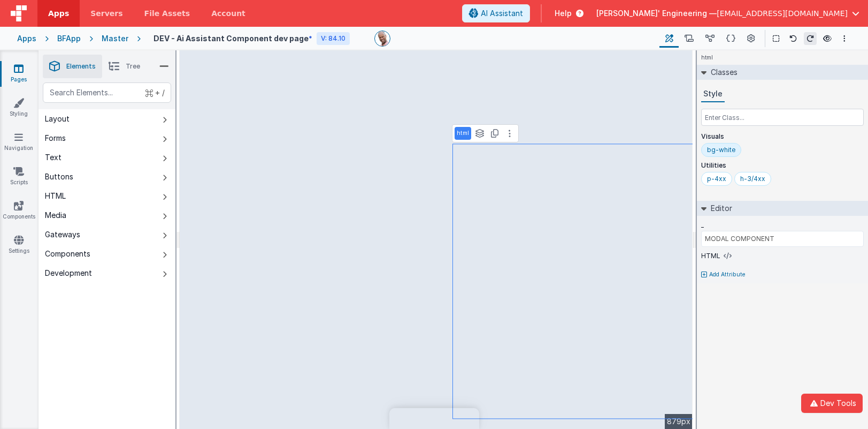  Describe the element at coordinates (713, 94) in the screenshot. I see `button: Style` at that location.